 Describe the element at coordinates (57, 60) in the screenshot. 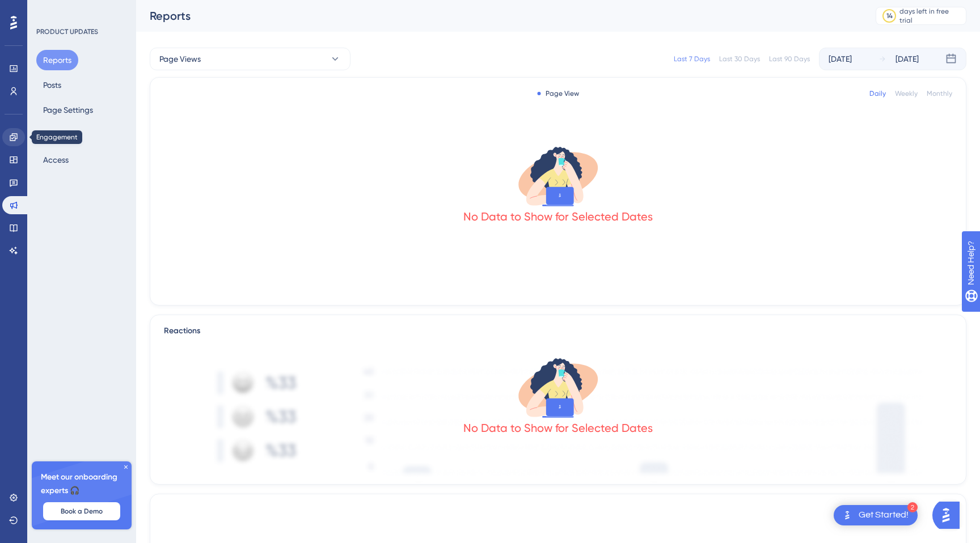

I see `button: Reports` at that location.